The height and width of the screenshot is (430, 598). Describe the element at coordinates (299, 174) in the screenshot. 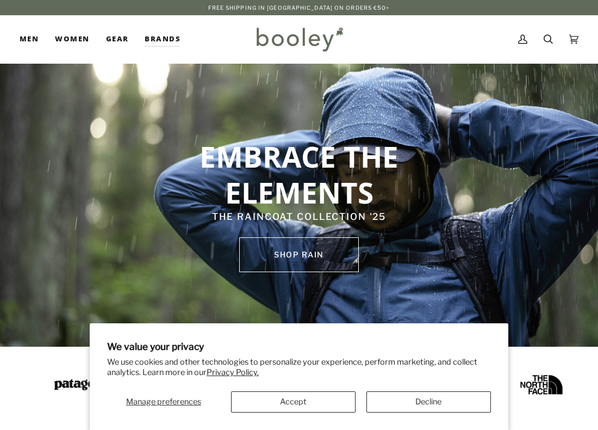

I see `p: EMBRACE THE ELEMENTS` at that location.